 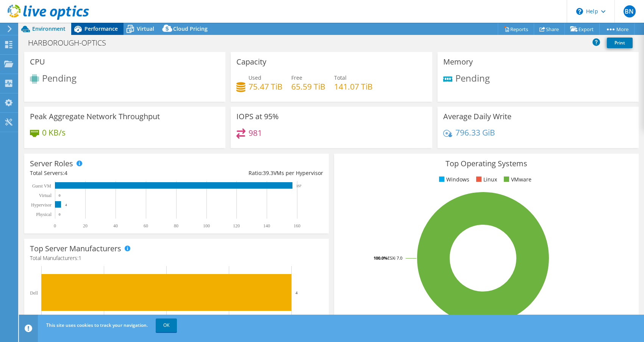 What do you see at coordinates (453, 180) in the screenshot?
I see `li: Windows` at bounding box center [453, 180].